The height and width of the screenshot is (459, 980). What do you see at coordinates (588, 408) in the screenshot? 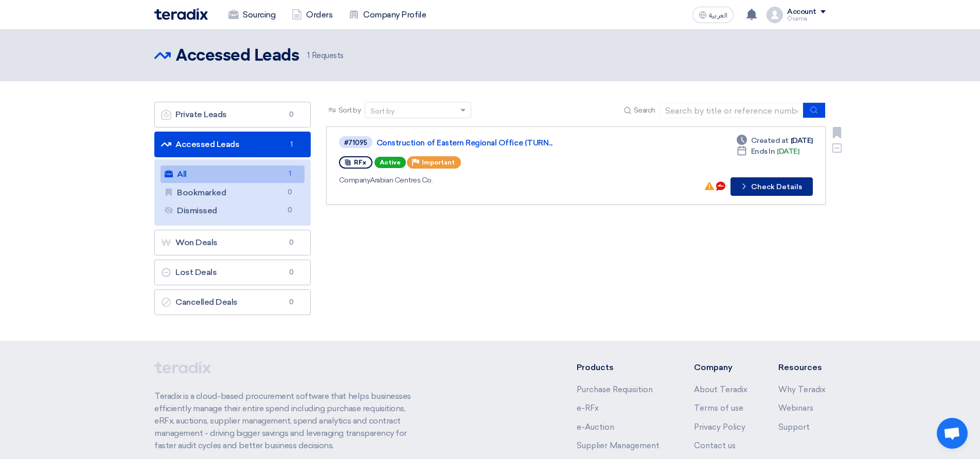
I see `a: e-RFx` at bounding box center [588, 408].